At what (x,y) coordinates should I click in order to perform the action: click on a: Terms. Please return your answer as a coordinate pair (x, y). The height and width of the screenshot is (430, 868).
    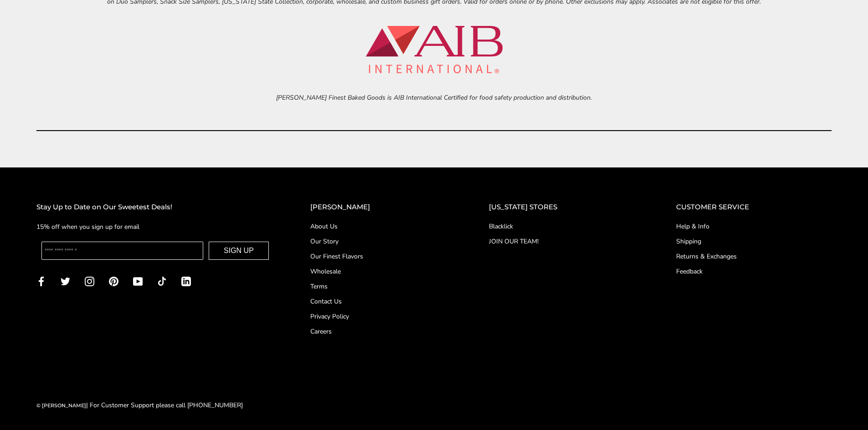
    Looking at the image, I should click on (381, 286).